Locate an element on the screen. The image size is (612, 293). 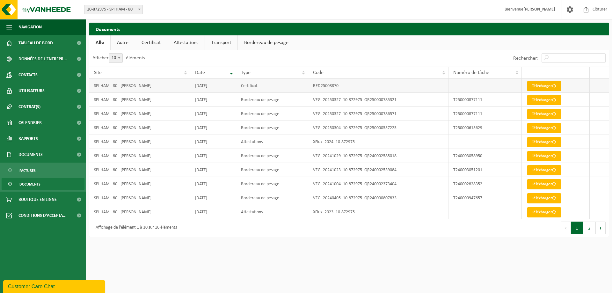
a: Transport is located at coordinates (221, 43).